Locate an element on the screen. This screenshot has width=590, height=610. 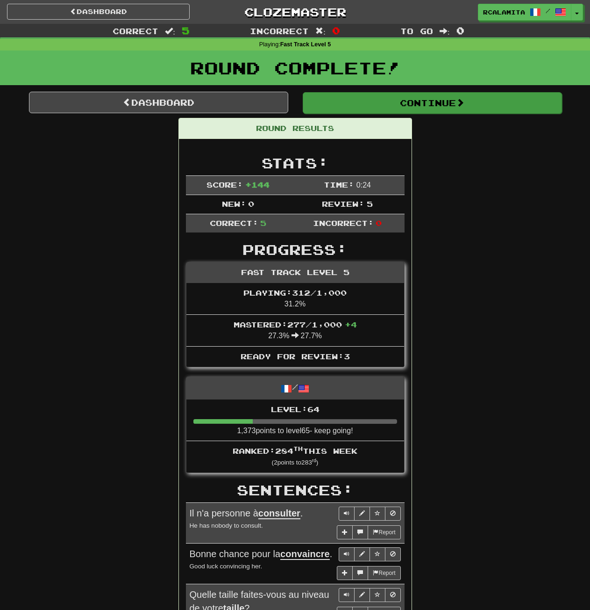
span: Incorrect is located at coordinates (280, 31).